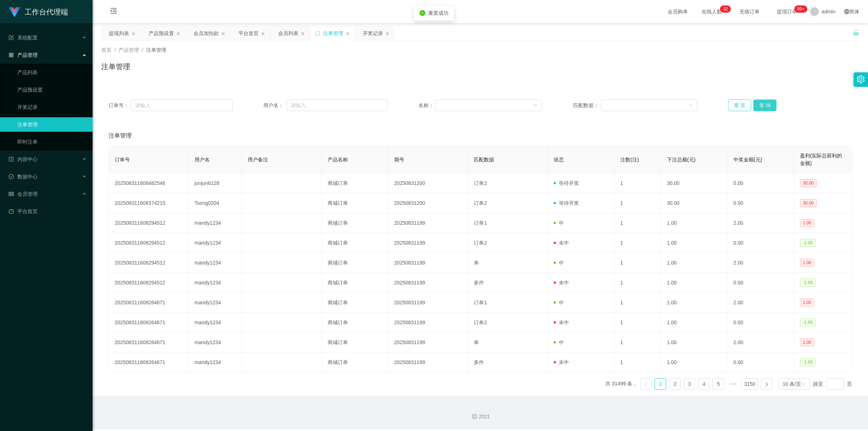 Image resolution: width=868 pixels, height=431 pixels. Describe the element at coordinates (712, 12) in the screenshot. I see `span: 在线人数` at that location.